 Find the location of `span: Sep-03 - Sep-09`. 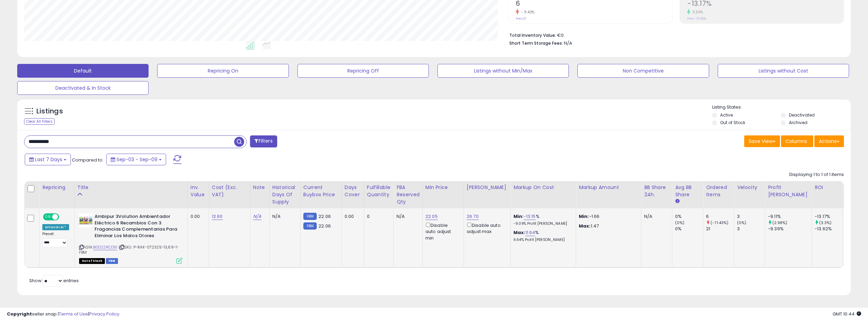

span: Sep-03 - Sep-09 is located at coordinates (137, 159).